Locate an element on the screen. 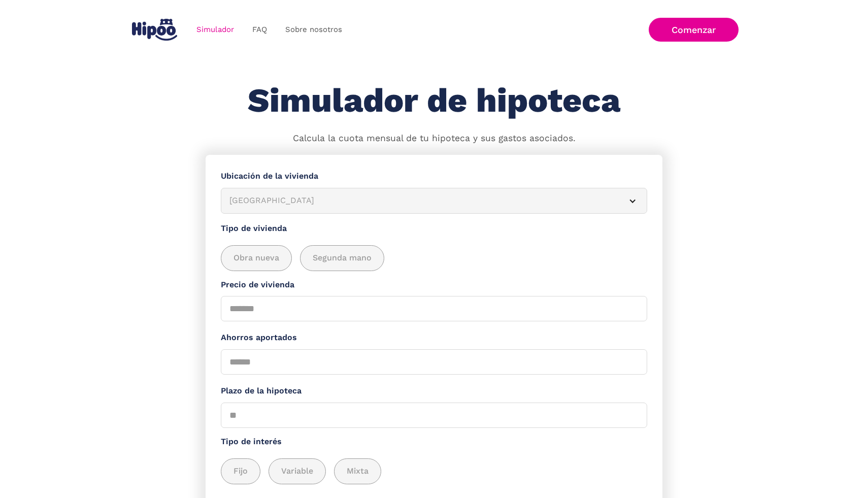 This screenshot has height=498, width=868. a: FAQ is located at coordinates (260, 29).